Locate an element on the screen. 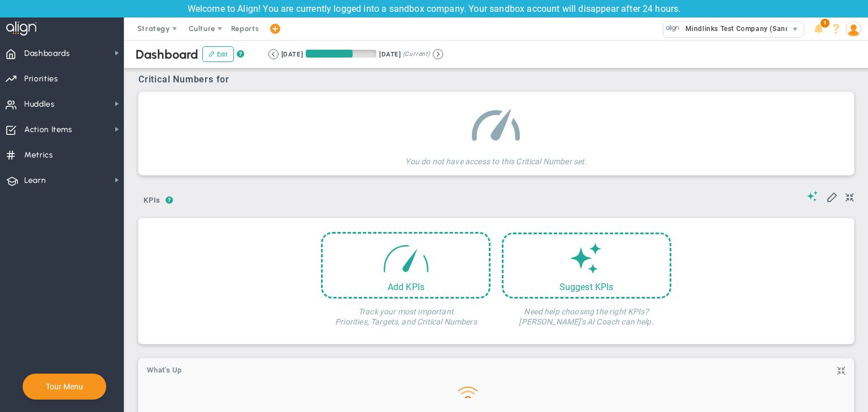 This screenshot has width=868, height=412. span: Huddles is located at coordinates (39, 105).